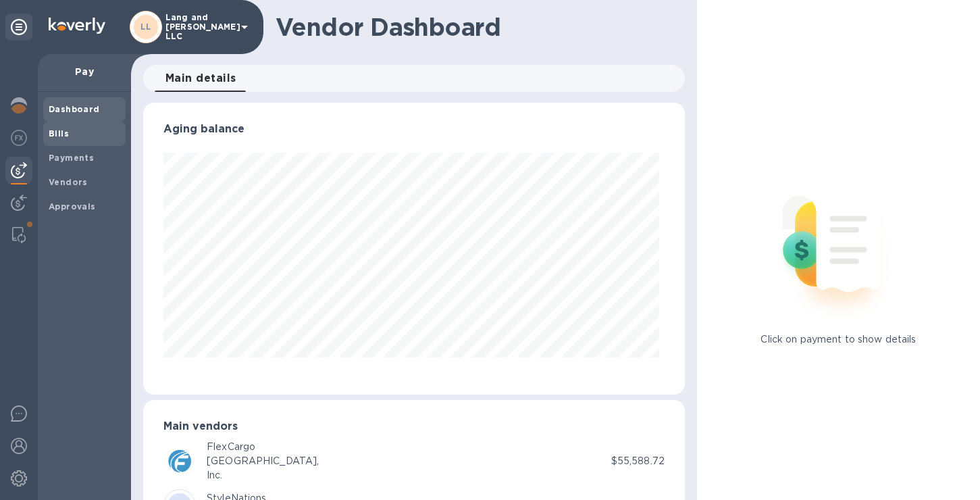 Image resolution: width=980 pixels, height=500 pixels. Describe the element at coordinates (838, 339) in the screenshot. I see `p: Click on payment to show details` at that location.